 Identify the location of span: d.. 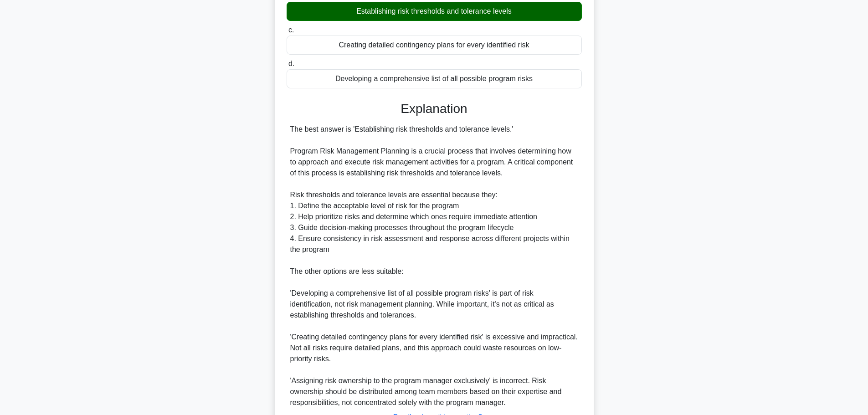
(291, 63).